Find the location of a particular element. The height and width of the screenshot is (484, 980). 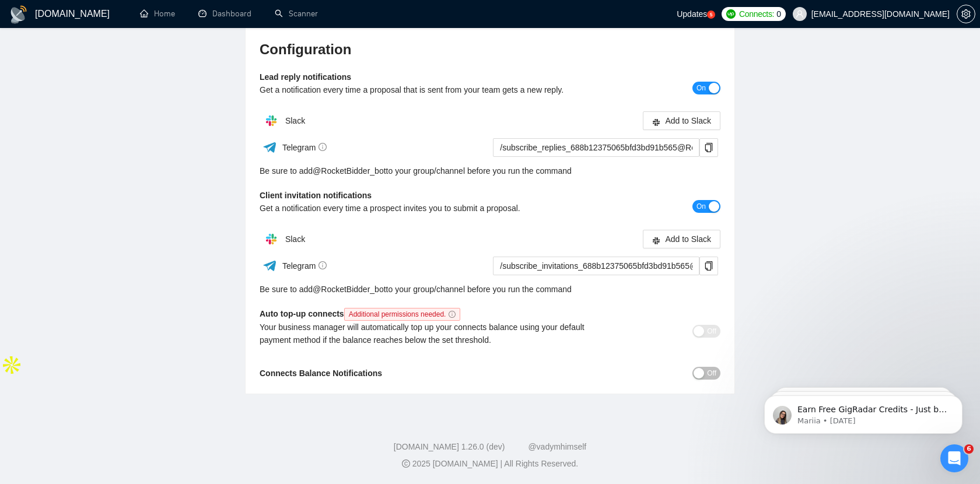

span: Updates is located at coordinates (692, 14).